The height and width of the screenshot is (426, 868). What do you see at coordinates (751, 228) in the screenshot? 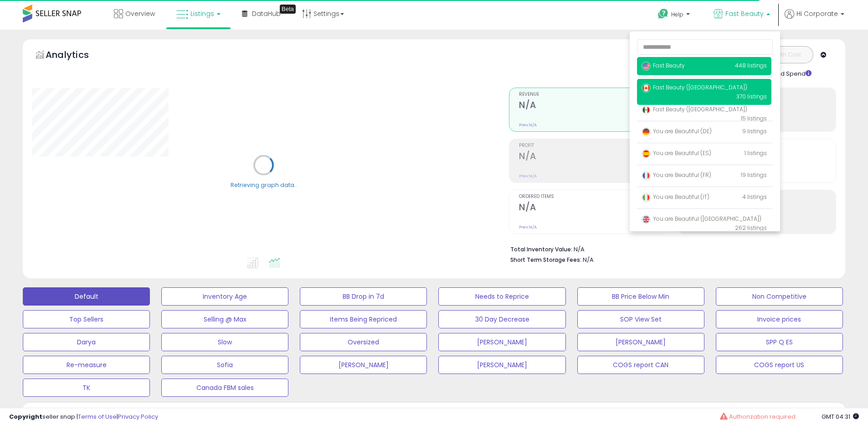
I see `span: 262 listings` at bounding box center [751, 228].